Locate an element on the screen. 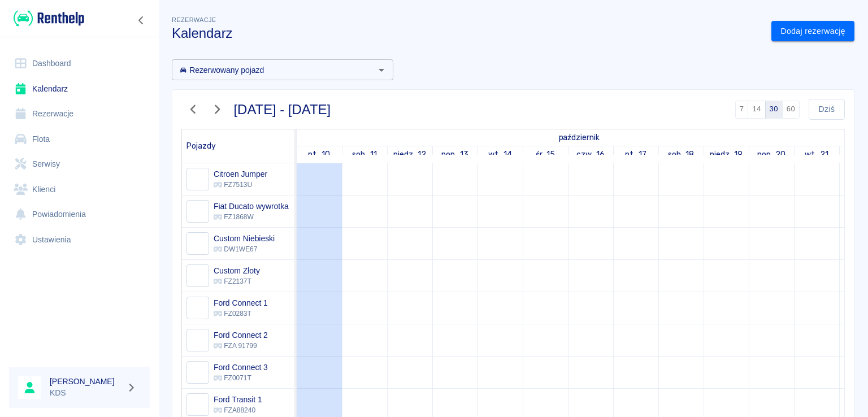 The height and width of the screenshot is (417, 868). a: 11 października 2025 is located at coordinates (365, 154).